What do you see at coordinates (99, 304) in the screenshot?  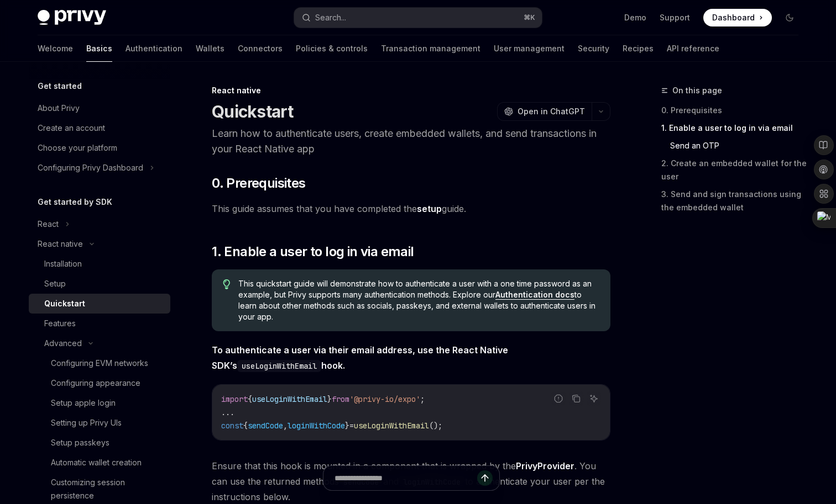 I see `a: Quickstart` at bounding box center [99, 304].